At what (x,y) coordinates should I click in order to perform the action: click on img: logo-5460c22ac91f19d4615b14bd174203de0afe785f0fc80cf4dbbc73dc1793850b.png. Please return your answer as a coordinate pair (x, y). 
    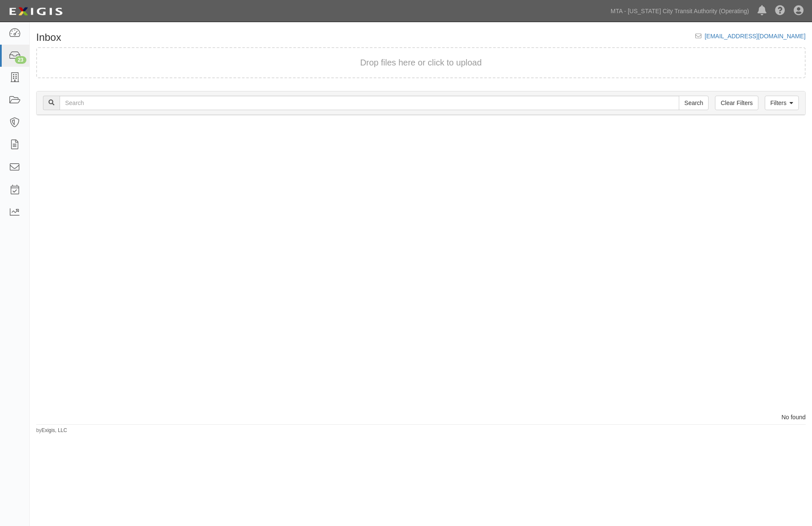
    Looking at the image, I should click on (36, 11).